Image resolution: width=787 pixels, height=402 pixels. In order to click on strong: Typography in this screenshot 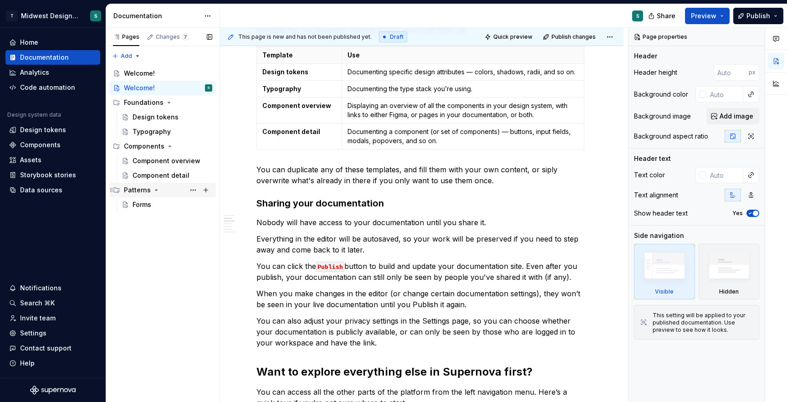, I will do `click(281, 88)`.